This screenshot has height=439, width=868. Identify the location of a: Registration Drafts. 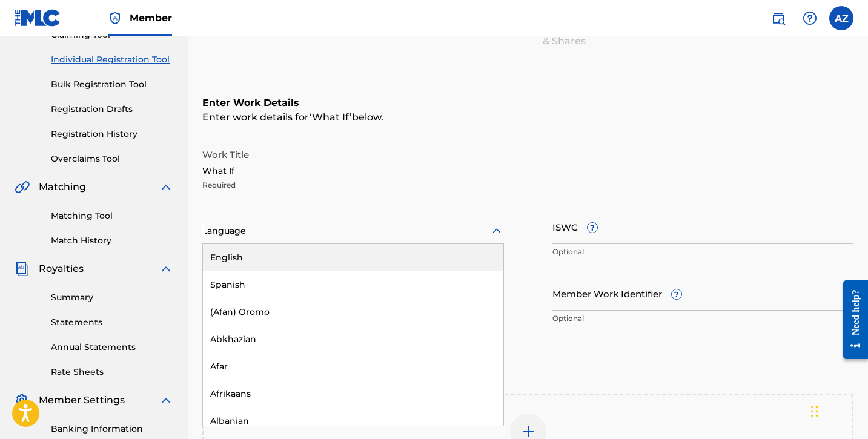
(112, 109).